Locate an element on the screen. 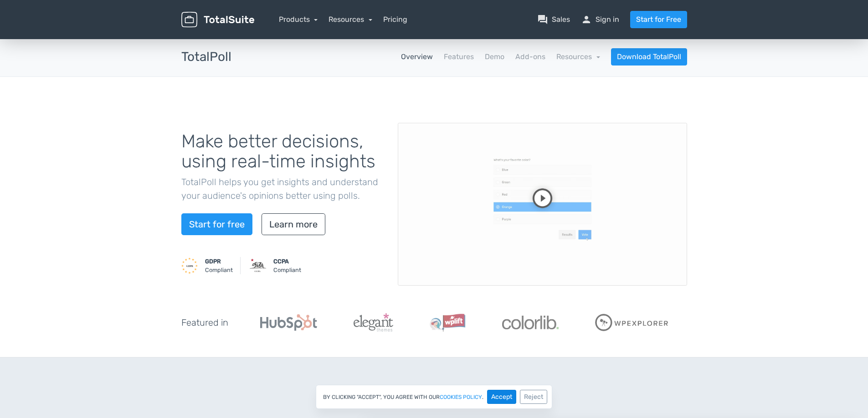  a: Features is located at coordinates (459, 57).